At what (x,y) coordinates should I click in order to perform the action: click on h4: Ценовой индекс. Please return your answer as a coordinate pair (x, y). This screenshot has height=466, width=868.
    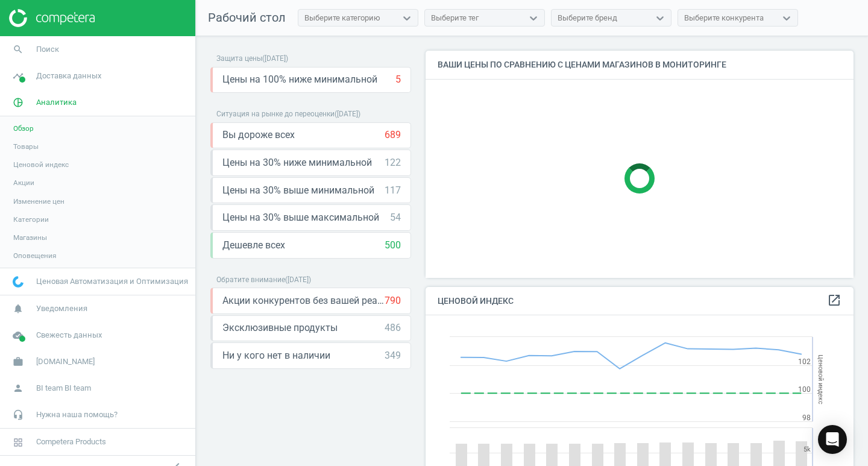
    Looking at the image, I should click on (640, 301).